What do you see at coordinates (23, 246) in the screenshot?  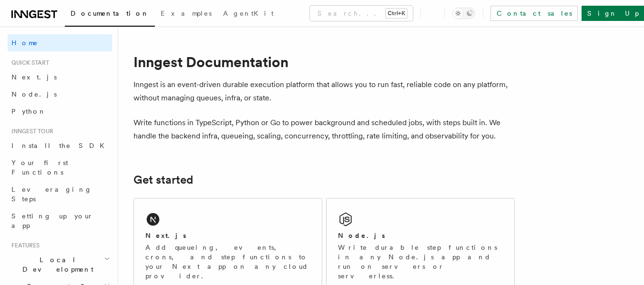 I see `span: Features` at bounding box center [23, 246].